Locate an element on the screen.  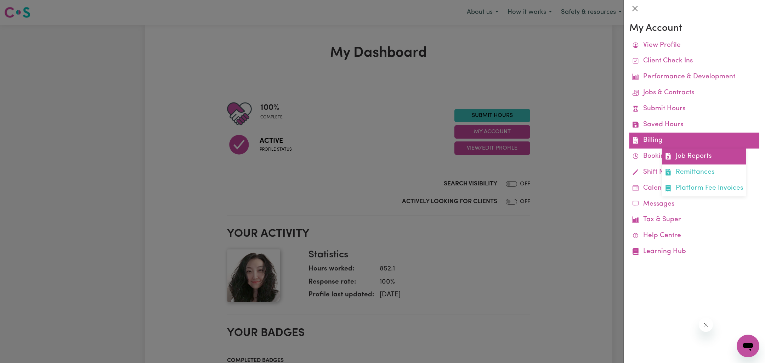
a: Calendar is located at coordinates (694, 188).